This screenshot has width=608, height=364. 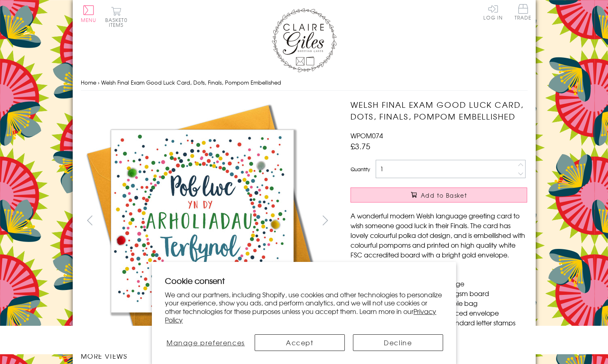 I want to click on h2: Cookie consent, so click(x=304, y=280).